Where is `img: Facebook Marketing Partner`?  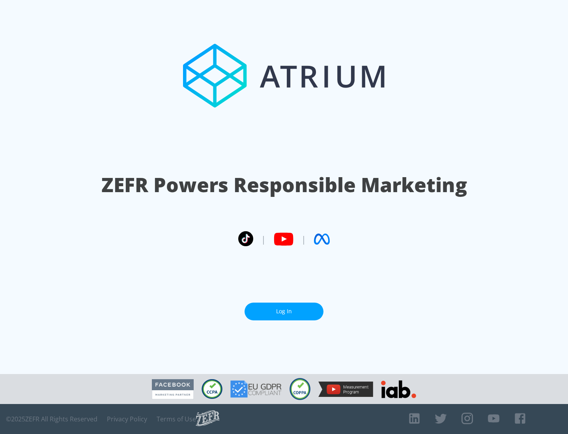 img: Facebook Marketing Partner is located at coordinates (173, 389).